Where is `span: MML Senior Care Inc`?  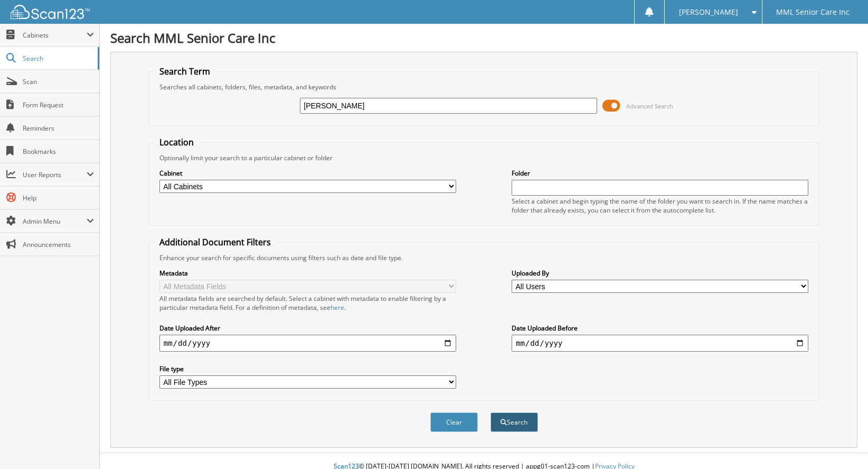 span: MML Senior Care Inc is located at coordinates (813, 12).